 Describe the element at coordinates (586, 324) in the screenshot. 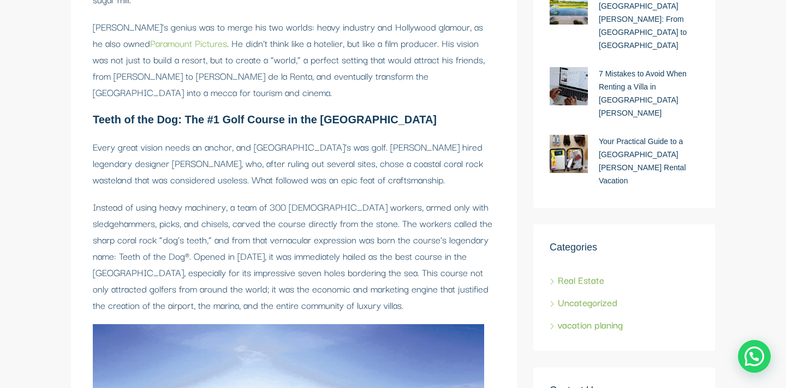

I see `a: vacation planing` at that location.